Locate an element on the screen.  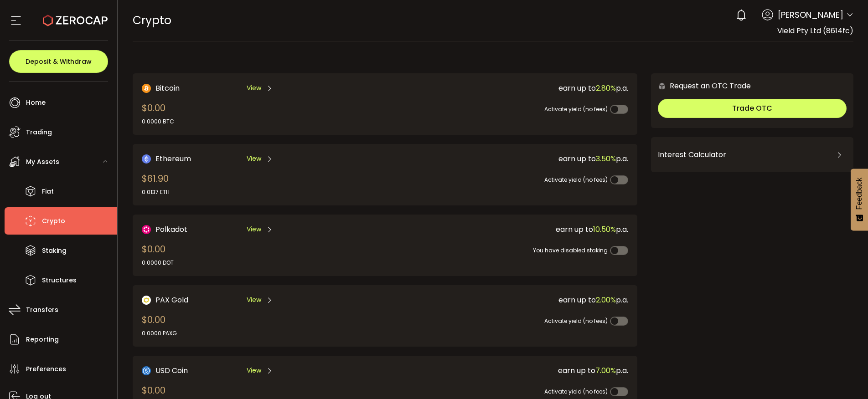
span: You have disabled staking is located at coordinates (570, 250).